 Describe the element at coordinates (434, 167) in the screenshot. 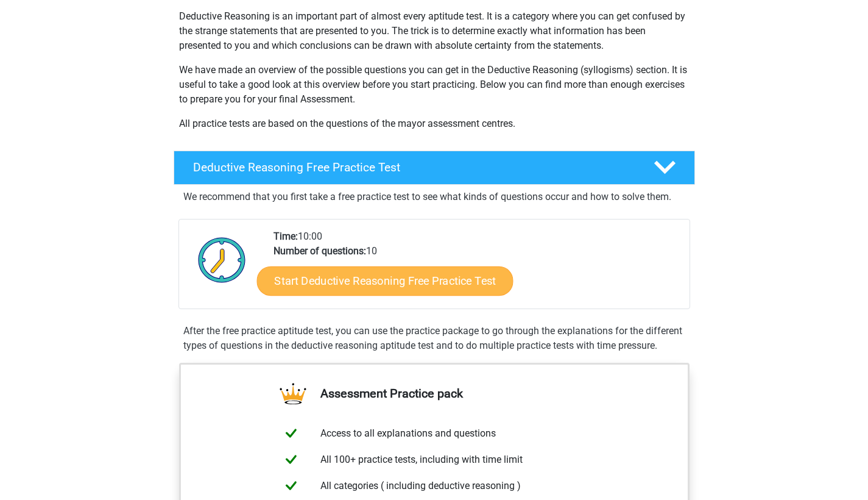

I see `a: Deductive Reasoning Free Practice Test` at that location.